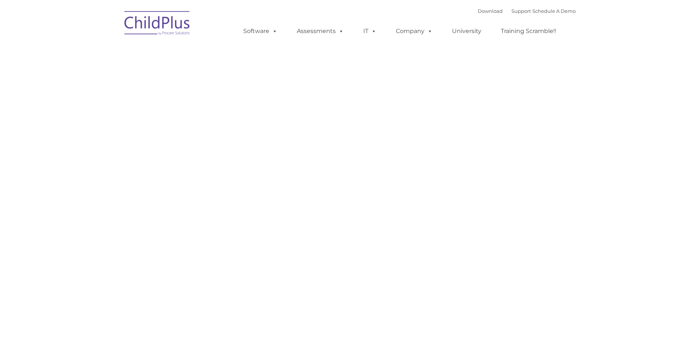 This screenshot has width=696, height=353. What do you see at coordinates (467, 31) in the screenshot?
I see `a: University` at bounding box center [467, 31].